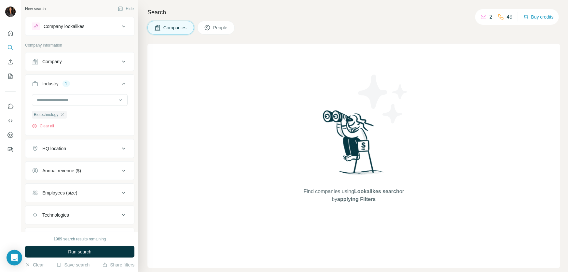  I want to click on button: Industry1, so click(80, 85).